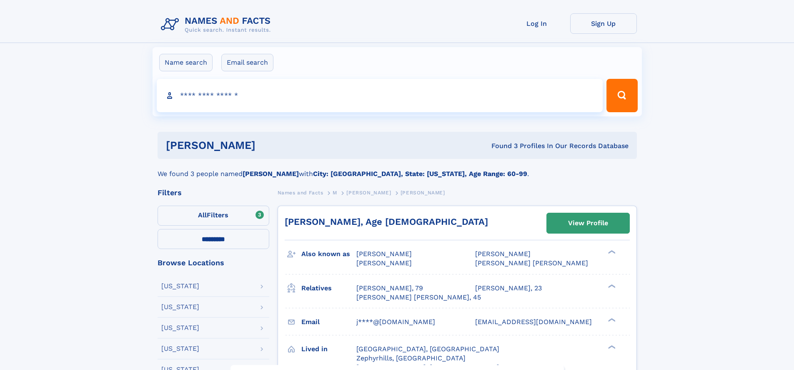 This screenshot has height=370, width=794. Describe the element at coordinates (300, 192) in the screenshot. I see `a: Names and Facts` at that location.